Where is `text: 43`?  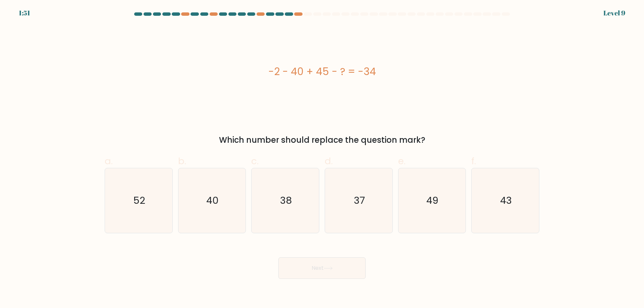
text: 43 is located at coordinates (506, 200).